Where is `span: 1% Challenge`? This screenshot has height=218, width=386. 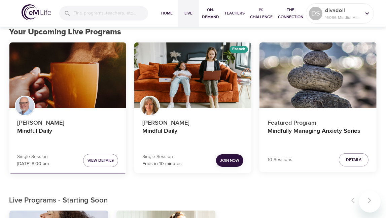 span: 1% Challenge is located at coordinates (261, 13).